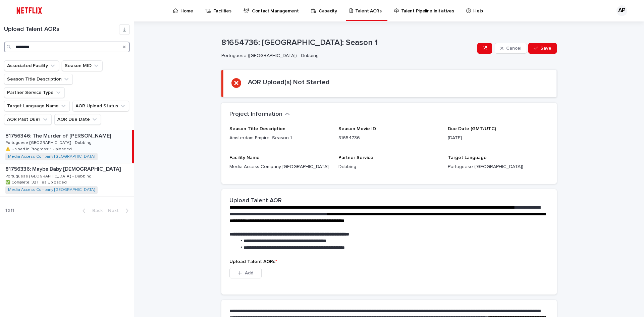 The height and width of the screenshot is (317, 644). I want to click on span: Next, so click(116, 211).